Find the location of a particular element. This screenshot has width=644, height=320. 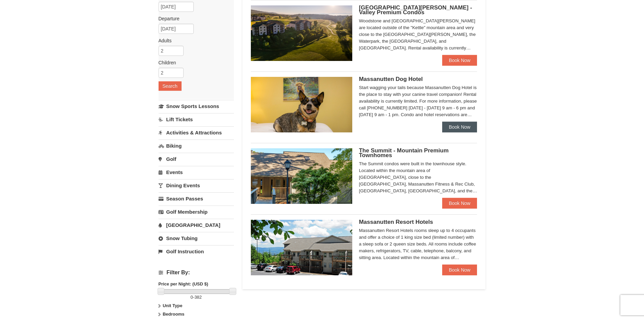

label: Adults is located at coordinates (194, 41).